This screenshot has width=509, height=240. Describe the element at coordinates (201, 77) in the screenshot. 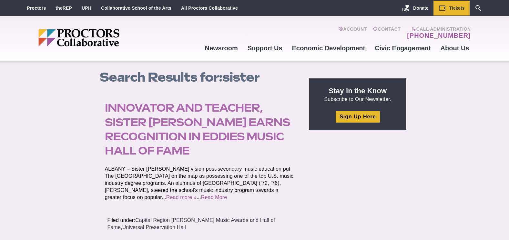

I see `h1: sister` at that location.